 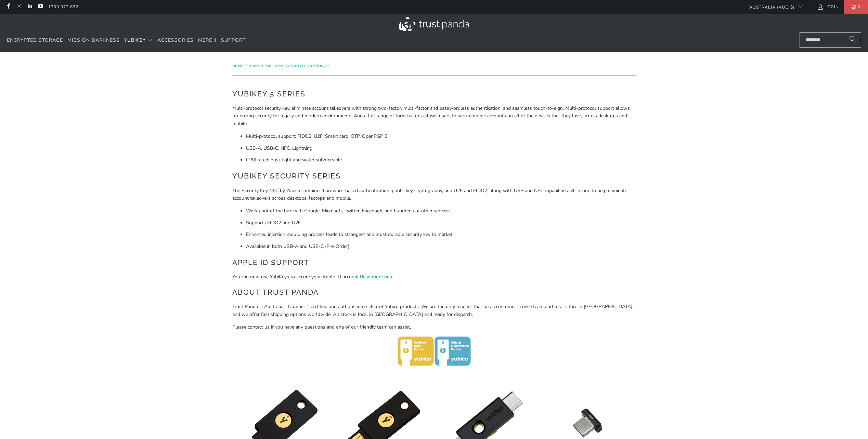 I want to click on li: Enhanced injection moulding process leads to strongest and most durable security key to market, so click(x=441, y=235).